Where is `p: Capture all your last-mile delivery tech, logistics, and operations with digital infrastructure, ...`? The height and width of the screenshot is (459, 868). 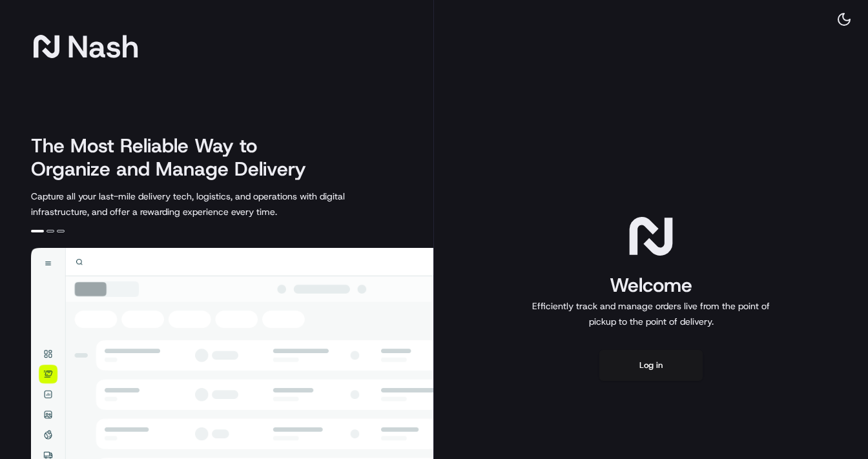 p: Capture all your last-mile delivery tech, logistics, and operations with digital infrastructure, ... is located at coordinates (217, 204).